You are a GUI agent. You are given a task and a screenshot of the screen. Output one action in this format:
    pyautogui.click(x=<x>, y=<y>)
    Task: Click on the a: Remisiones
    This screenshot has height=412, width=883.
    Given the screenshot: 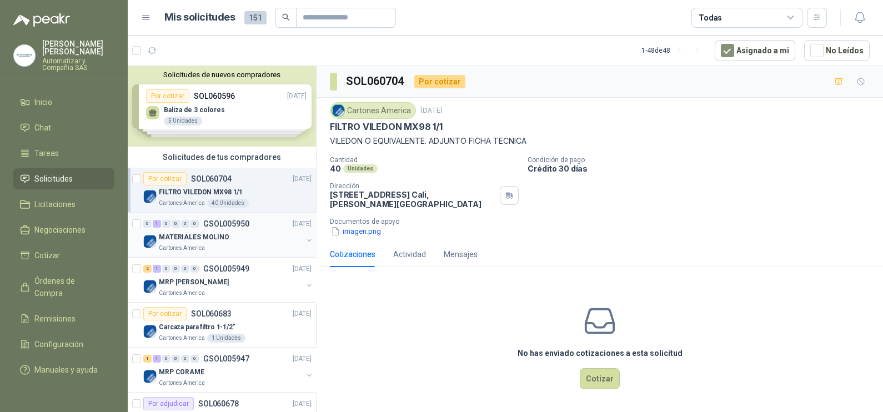 What is the action you would take?
    pyautogui.click(x=64, y=319)
    